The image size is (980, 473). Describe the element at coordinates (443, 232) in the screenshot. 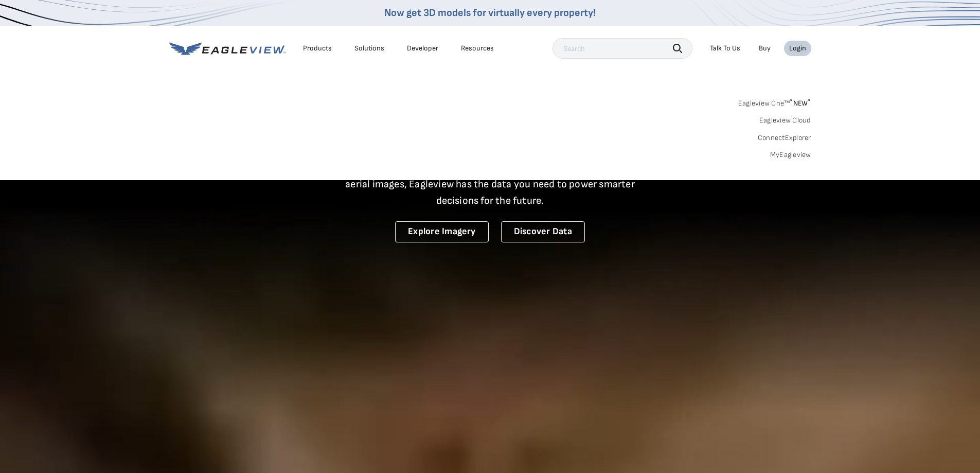

I see `a: Explore Imagery` at that location.